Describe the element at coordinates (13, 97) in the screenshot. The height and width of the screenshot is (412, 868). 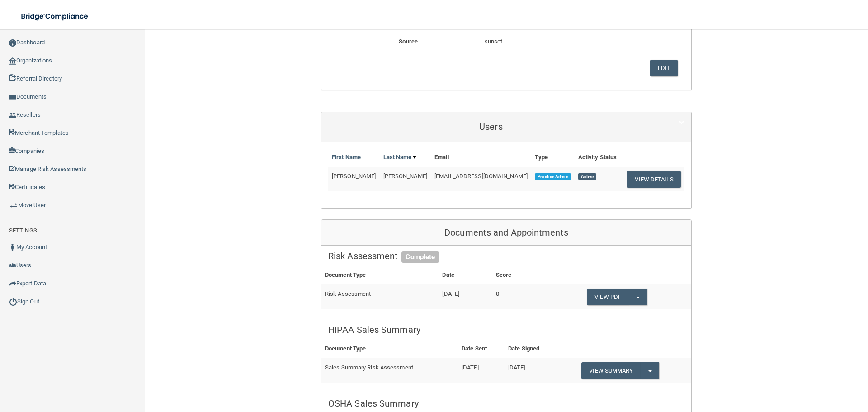
I see `img: icon-documents.8dae5593.png` at that location.